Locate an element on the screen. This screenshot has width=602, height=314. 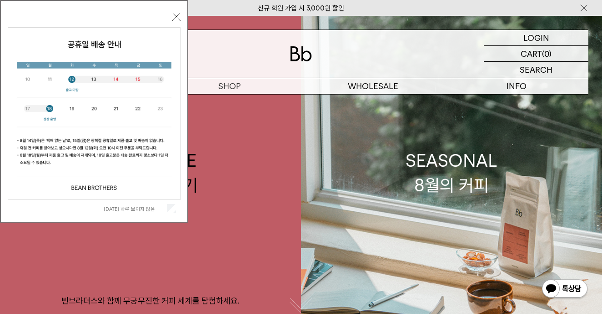
p: INFO is located at coordinates (516, 86).